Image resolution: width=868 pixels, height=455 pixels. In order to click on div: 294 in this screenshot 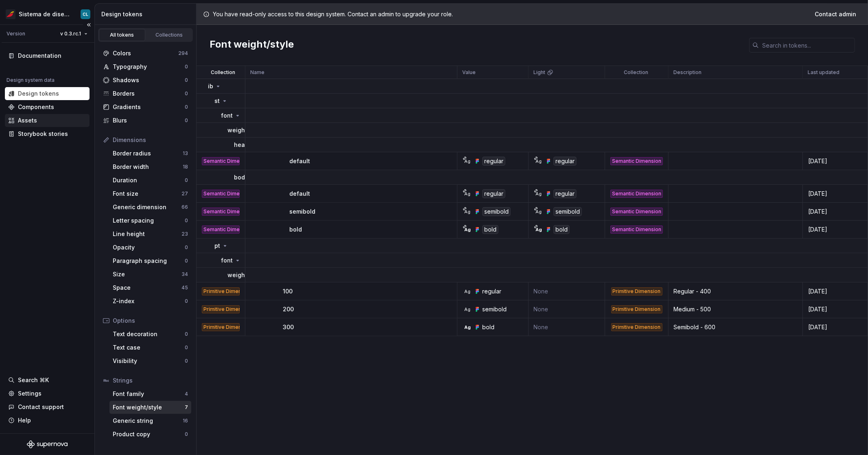, I will do `click(183, 53)`.